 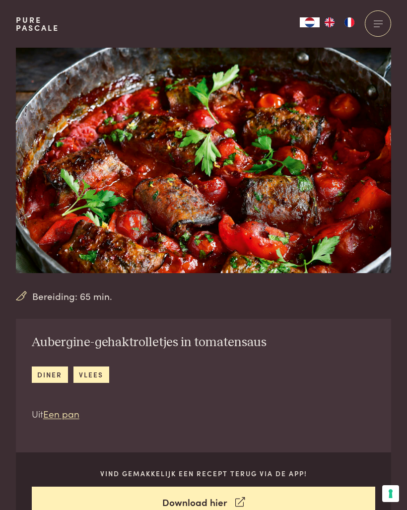 I want to click on p: Uit, so click(x=149, y=413).